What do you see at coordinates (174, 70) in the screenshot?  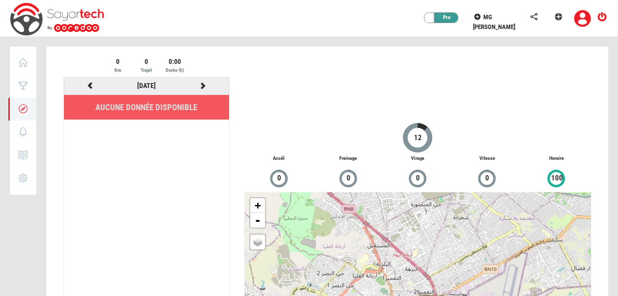 I see `div: Durée (h)` at bounding box center [174, 70].